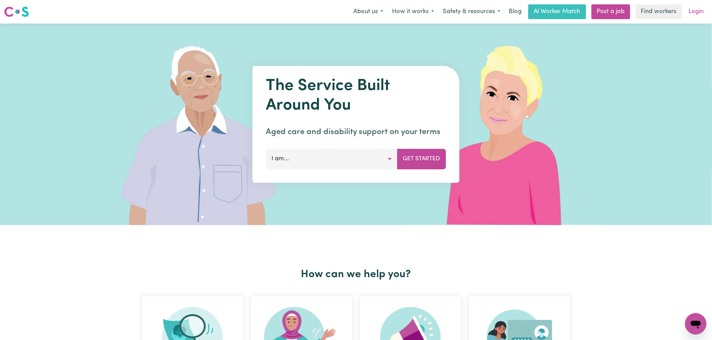 The width and height of the screenshot is (712, 340). What do you see at coordinates (471, 12) in the screenshot?
I see `button: Safety & resources` at bounding box center [471, 12].